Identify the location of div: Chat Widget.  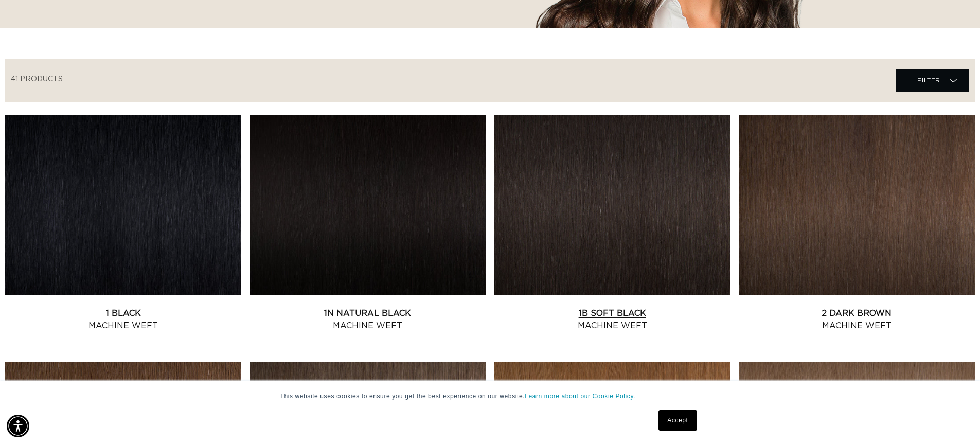
(954, 419).